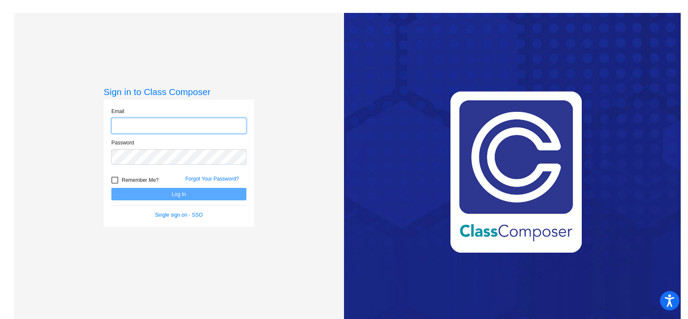 This screenshot has height=319, width=688. Describe the element at coordinates (179, 92) in the screenshot. I see `h3: Sign in to Class Composer` at that location.